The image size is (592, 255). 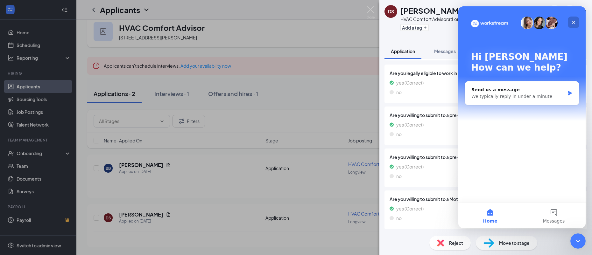 What do you see at coordinates (81, 17) in the screenshot?
I see `img: Profile image for Sarah` at bounding box center [81, 17].